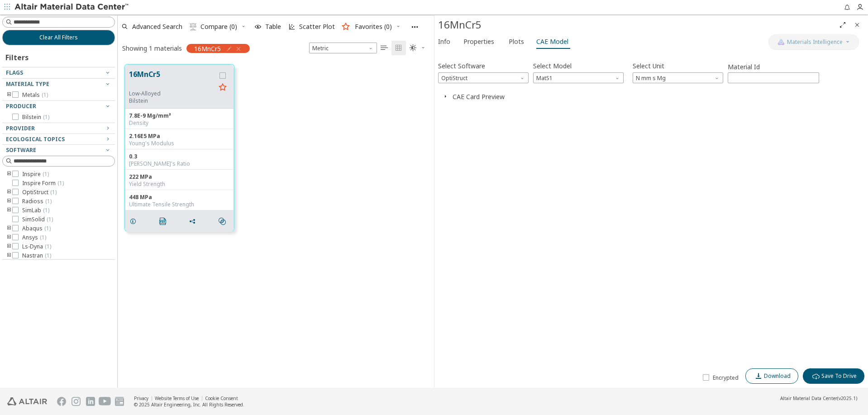 The image size is (868, 415). I want to click on span: Software, so click(21, 150).